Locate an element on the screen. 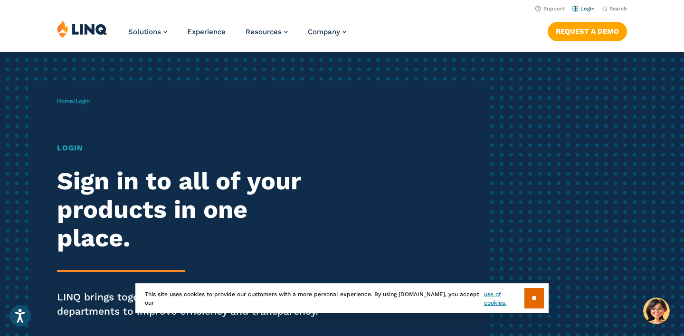 This screenshot has height=336, width=684. a: Solutions is located at coordinates (148, 32).